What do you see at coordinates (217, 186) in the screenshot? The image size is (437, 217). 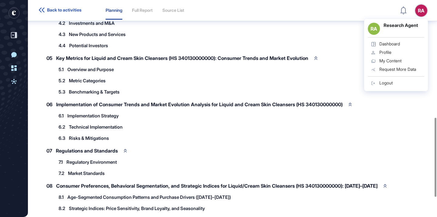 I see `span: Consumer Preferences, Behavioral Segmentation, and Strategic Indices for Liquid/Cream Skin Cleans...` at bounding box center [217, 186].